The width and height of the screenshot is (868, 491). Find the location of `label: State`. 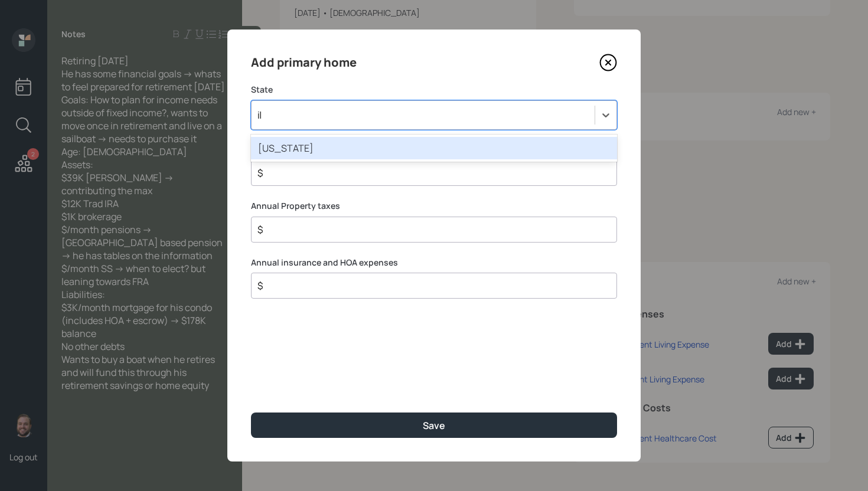

label: State is located at coordinates (434, 90).